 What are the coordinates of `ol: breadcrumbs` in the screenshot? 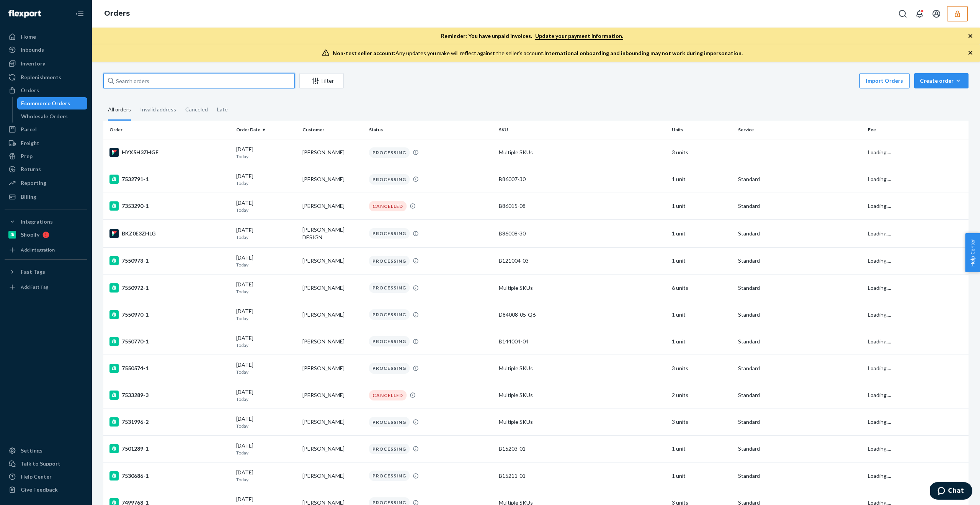 It's located at (117, 13).